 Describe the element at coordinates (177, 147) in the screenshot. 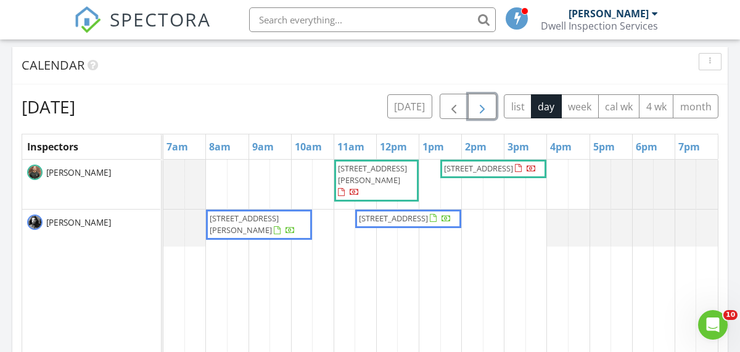

I see `a: 7am` at that location.